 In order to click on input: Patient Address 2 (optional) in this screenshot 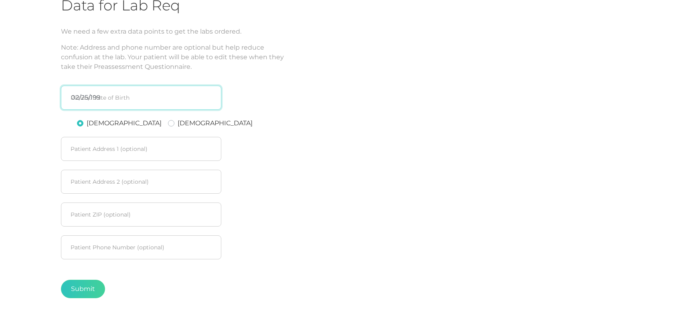, I will do `click(141, 182)`.